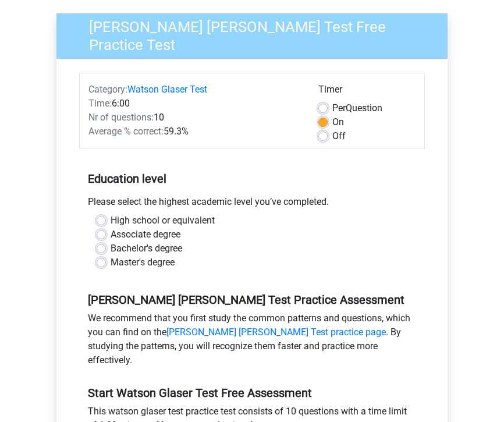 The width and height of the screenshot is (504, 422). I want to click on div: Please select the highest academic level you’ve completed., so click(252, 204).